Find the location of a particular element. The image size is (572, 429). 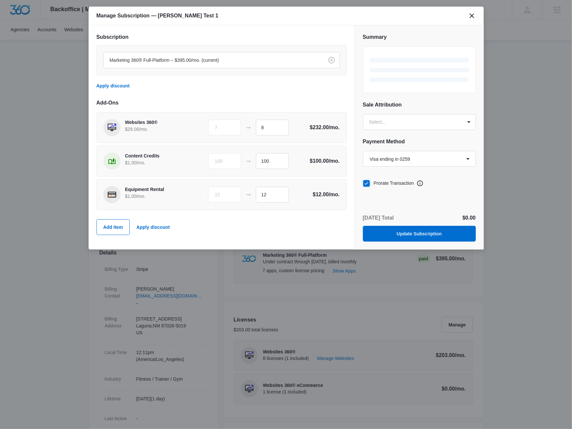

p: Websites 360® is located at coordinates (154, 122).